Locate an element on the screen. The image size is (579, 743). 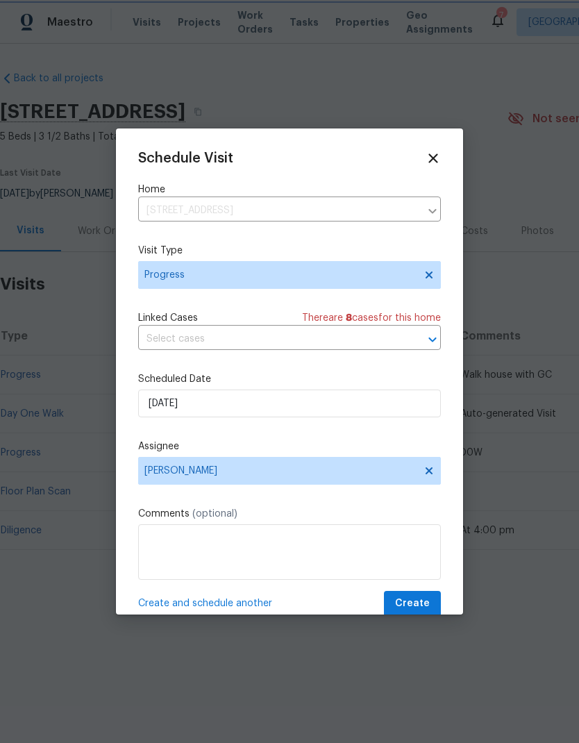
input: Select cases is located at coordinates (270, 339).